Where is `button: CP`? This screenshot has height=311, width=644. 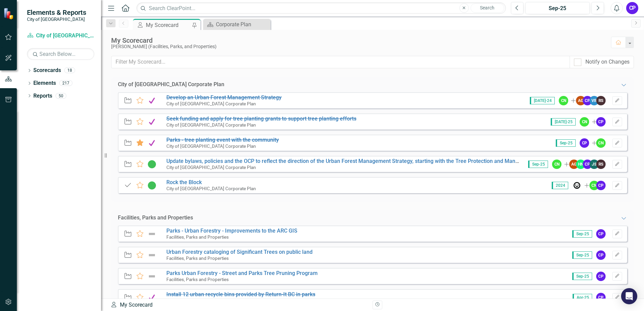 button: CP is located at coordinates (632, 8).